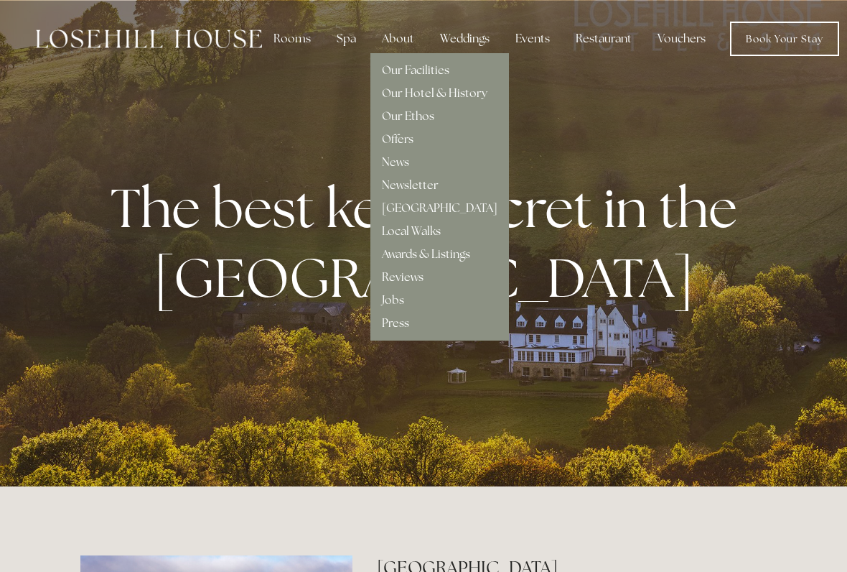  Describe the element at coordinates (292, 39) in the screenshot. I see `div: Rooms` at that location.